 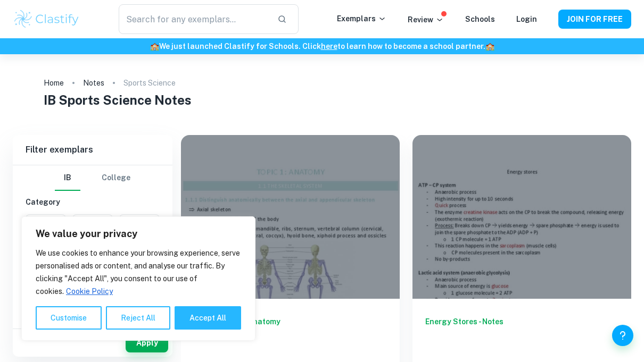 I want to click on p: We use cookies to enhance your browsing experience, serve personalised ads or content, and analys..., so click(x=138, y=273).